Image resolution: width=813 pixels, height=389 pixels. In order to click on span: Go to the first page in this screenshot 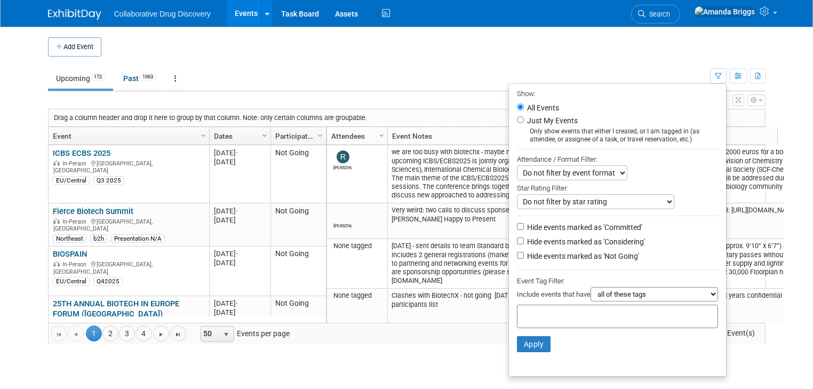, I will do `click(59, 334)`.